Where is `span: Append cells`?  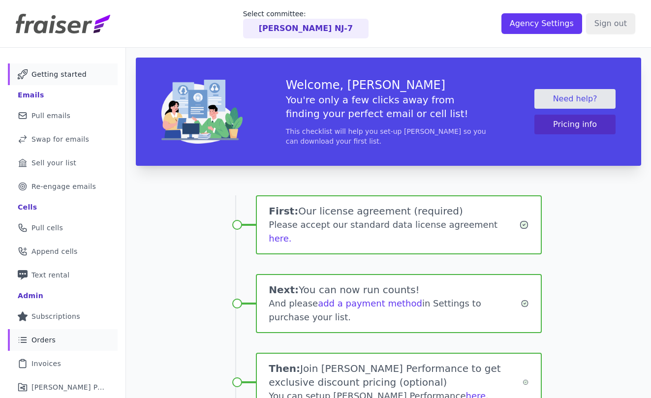 span: Append cells is located at coordinates (55, 251).